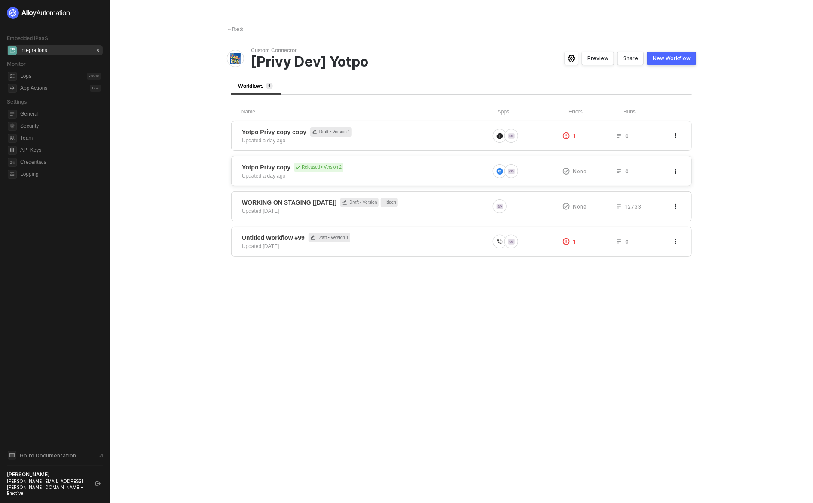  Describe the element at coordinates (12, 455) in the screenshot. I see `span: documentation` at that location.